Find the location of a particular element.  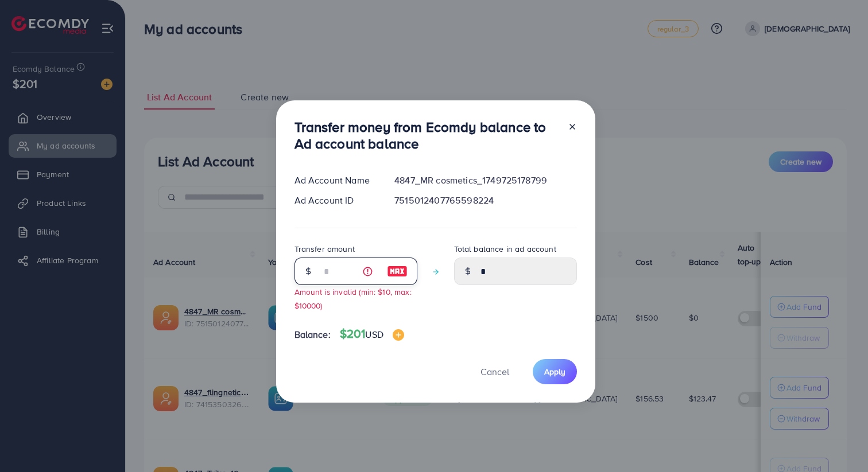

small: Amount is invalid (min: $10, max: $10000) is located at coordinates (353, 298).